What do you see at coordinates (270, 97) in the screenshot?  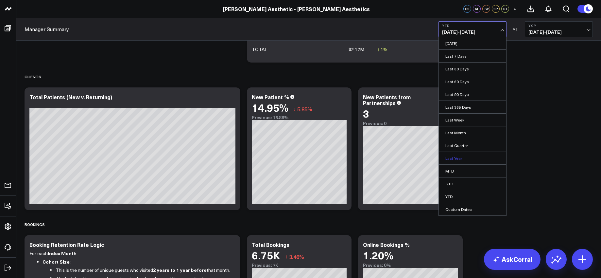 I see `div: New Patient %` at bounding box center [270, 97].